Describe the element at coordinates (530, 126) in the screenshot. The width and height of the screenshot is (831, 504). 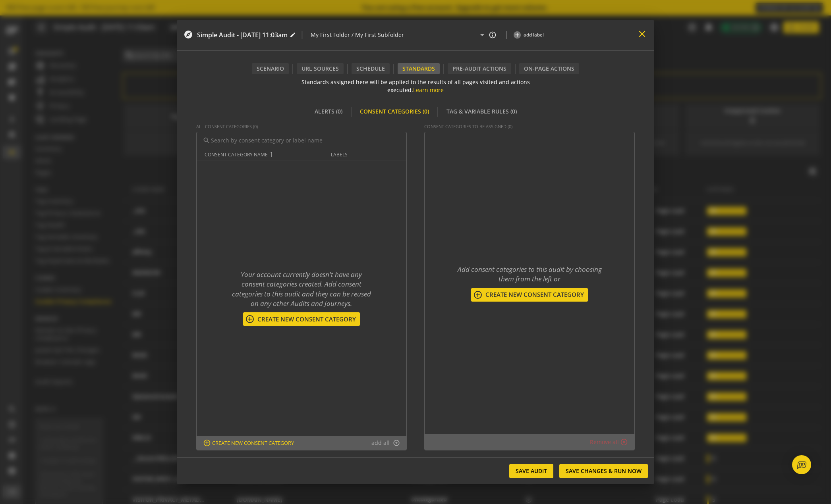
I see `div: consent categories To Be Assigned (0)` at that location.